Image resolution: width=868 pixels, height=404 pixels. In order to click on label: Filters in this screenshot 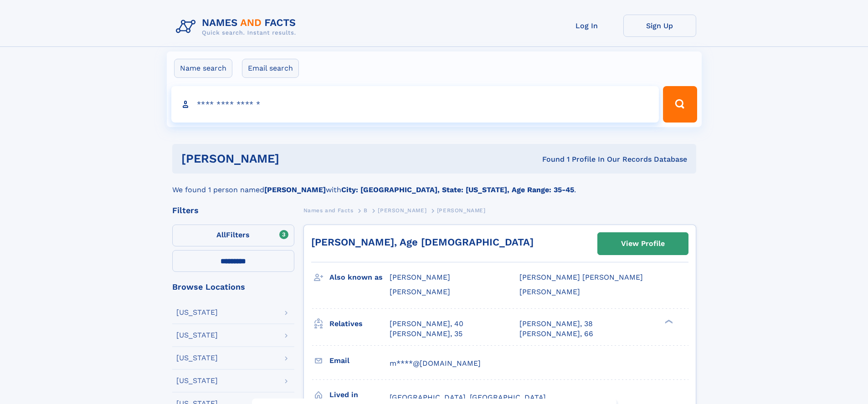, I will do `click(233, 235)`.